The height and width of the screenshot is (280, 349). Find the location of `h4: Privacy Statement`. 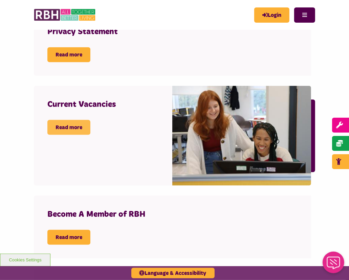

h4: Privacy Statement is located at coordinates (152, 32).